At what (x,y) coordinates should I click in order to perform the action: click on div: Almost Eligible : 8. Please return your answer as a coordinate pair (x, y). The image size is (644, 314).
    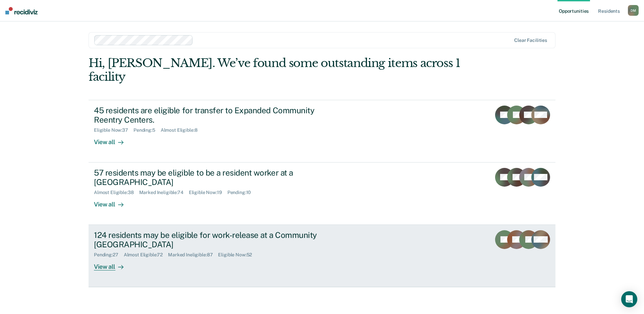
    Looking at the image, I should click on (182, 130).